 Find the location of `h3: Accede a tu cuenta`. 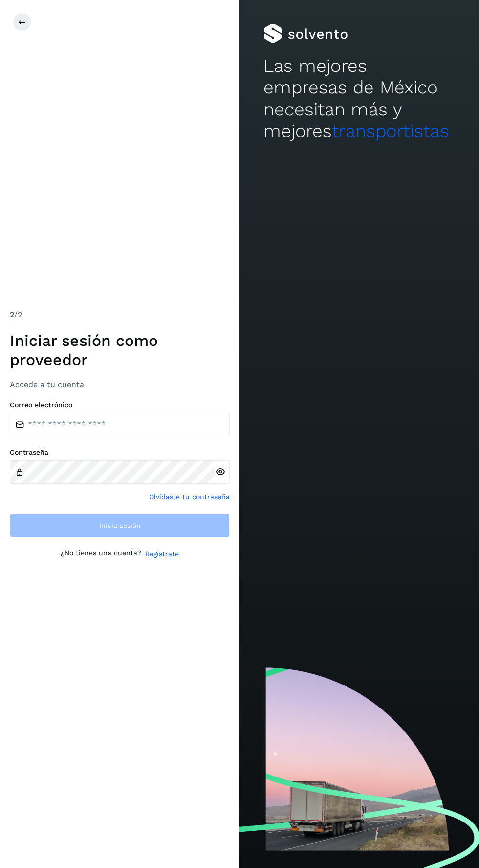

h3: Accede a tu cuenta is located at coordinates (120, 384).